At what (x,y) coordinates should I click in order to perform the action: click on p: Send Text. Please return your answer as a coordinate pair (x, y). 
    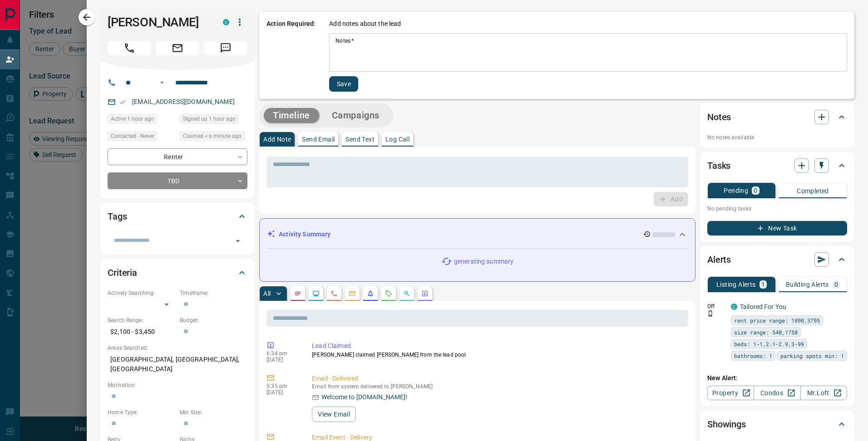
    Looking at the image, I should click on (360, 139).